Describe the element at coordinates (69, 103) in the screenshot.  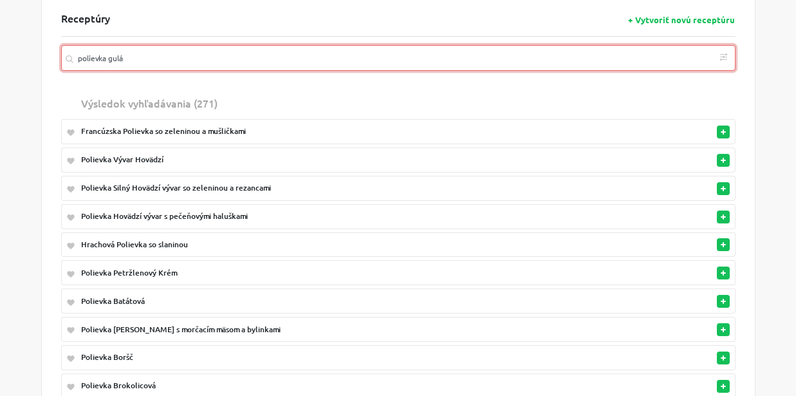
I see `th: Liked` at that location.